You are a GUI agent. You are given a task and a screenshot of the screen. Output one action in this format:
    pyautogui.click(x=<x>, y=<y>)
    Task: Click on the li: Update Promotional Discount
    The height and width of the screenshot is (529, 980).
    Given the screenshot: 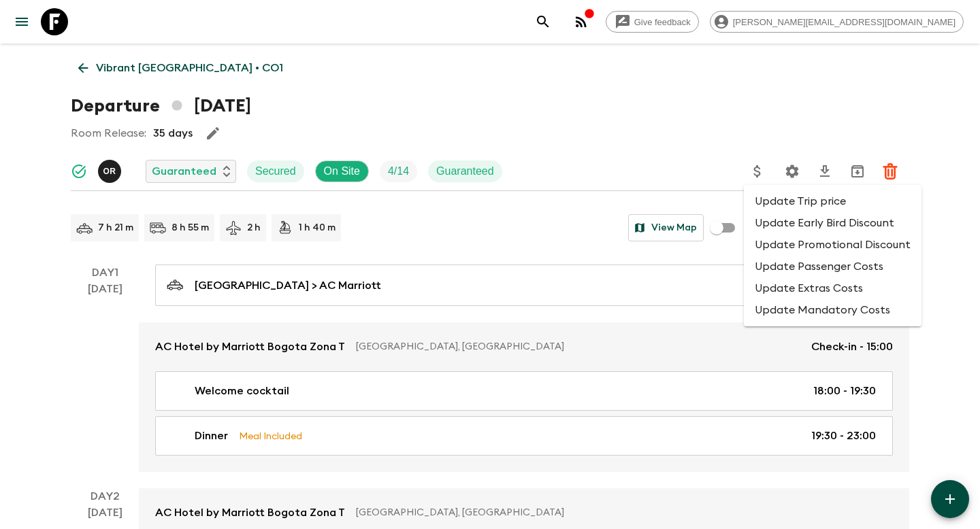 What is the action you would take?
    pyautogui.click(x=832, y=245)
    